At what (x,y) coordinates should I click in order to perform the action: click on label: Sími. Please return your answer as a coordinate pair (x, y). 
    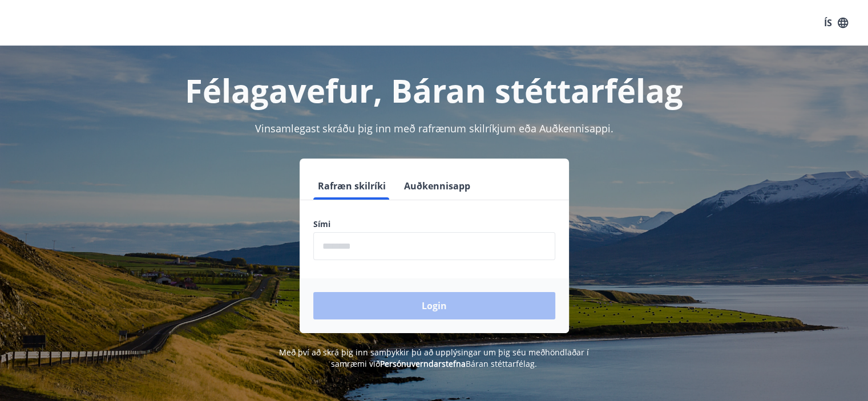
    Looking at the image, I should click on (434, 225).